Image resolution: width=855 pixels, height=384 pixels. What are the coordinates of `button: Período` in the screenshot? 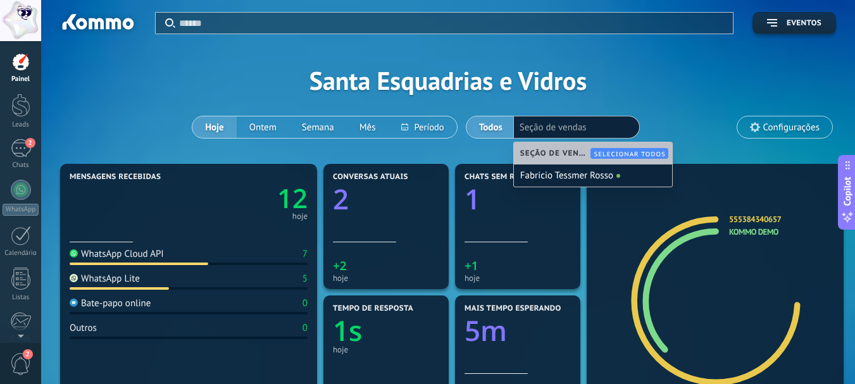 It's located at (423, 127).